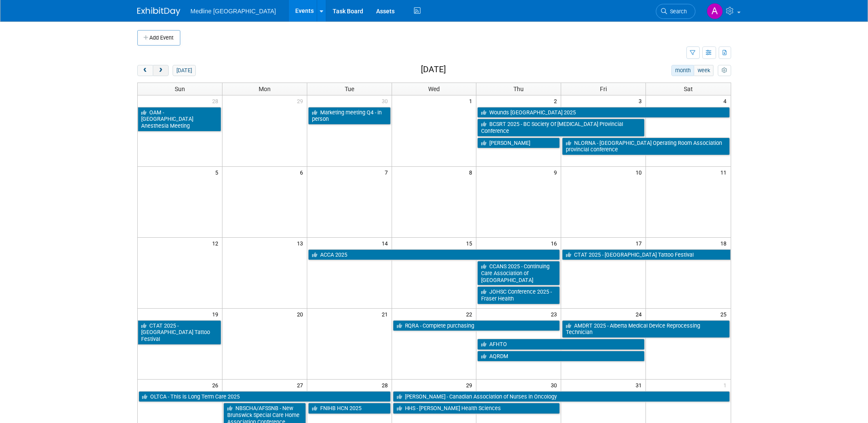  I want to click on a: Marketing meeting Q4 - in person, so click(349, 116).